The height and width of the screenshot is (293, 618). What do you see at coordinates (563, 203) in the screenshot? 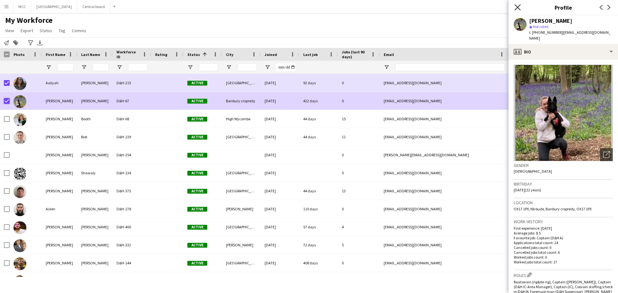
I see `h3: Location` at bounding box center [563, 203].